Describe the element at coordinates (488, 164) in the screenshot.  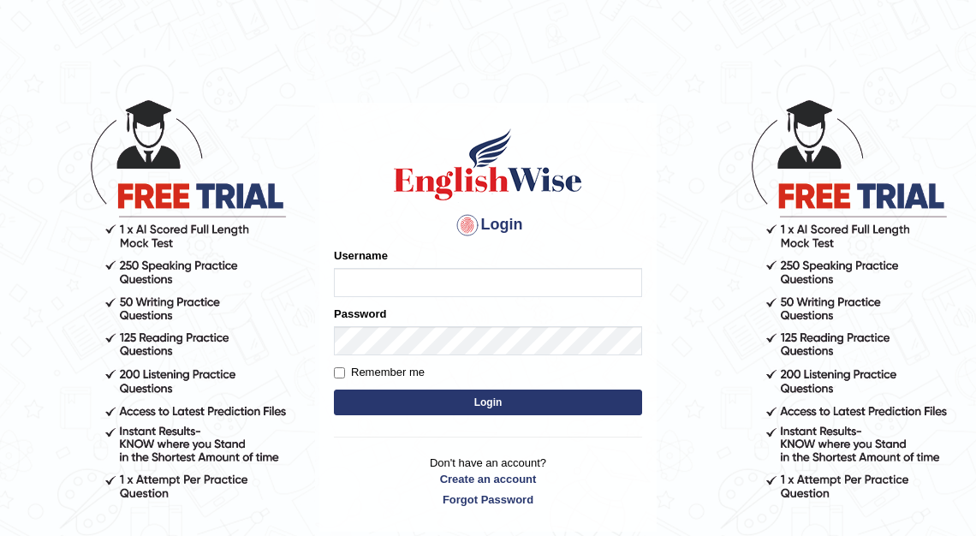
I see `img: Logo of English Wise sign in for intelligent practice with AI` at that location.